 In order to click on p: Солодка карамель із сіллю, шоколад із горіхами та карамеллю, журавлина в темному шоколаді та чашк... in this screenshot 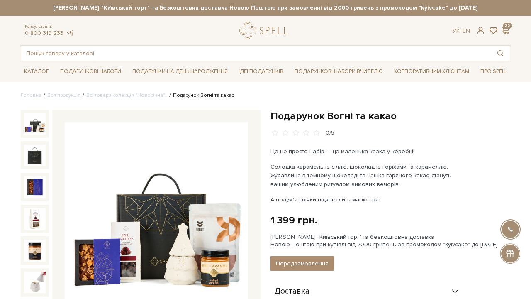, I will do `click(367, 175)`.